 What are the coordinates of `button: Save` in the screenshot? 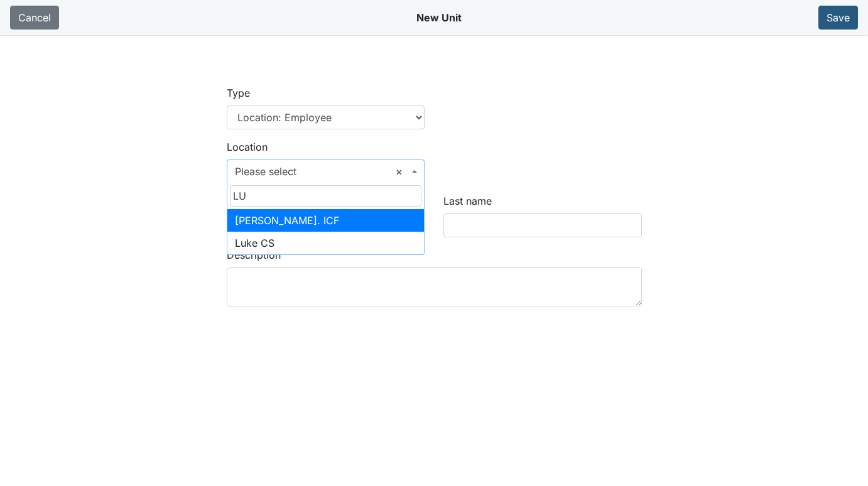 It's located at (837, 18).